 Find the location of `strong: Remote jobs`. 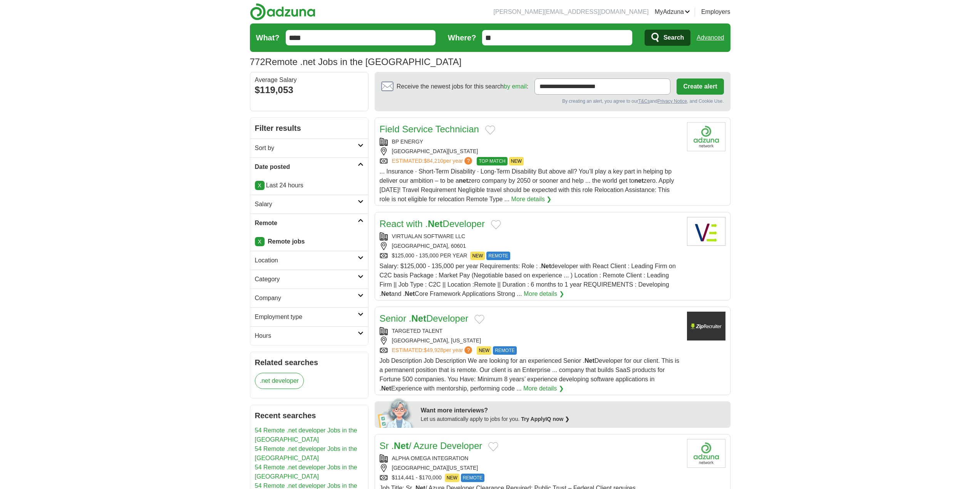

strong: Remote jobs is located at coordinates (286, 241).